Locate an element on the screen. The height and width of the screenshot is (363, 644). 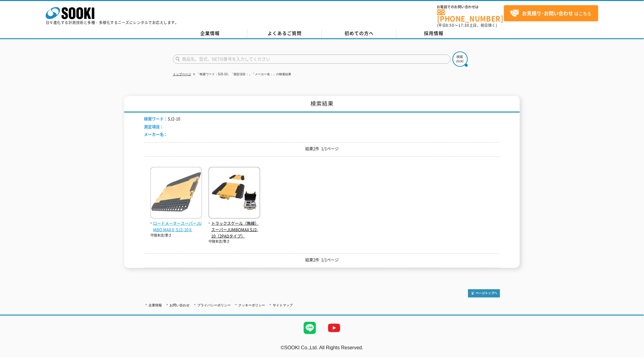
img: btn_search.png is located at coordinates (460, 59).